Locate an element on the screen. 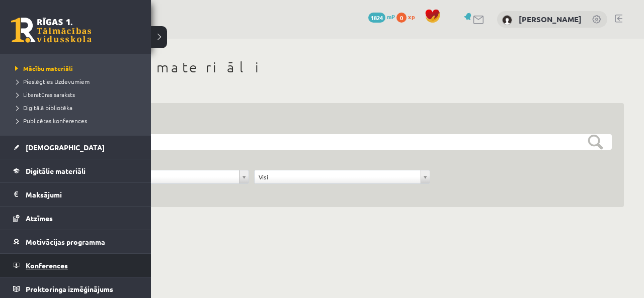  span: 0 is located at coordinates (401, 17).